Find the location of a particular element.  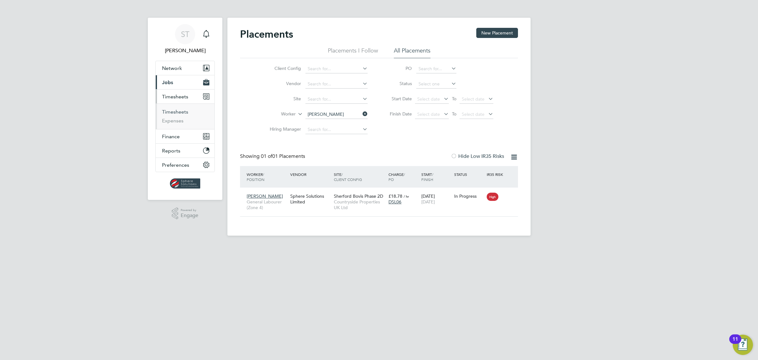

a: Expenses is located at coordinates (173, 120).